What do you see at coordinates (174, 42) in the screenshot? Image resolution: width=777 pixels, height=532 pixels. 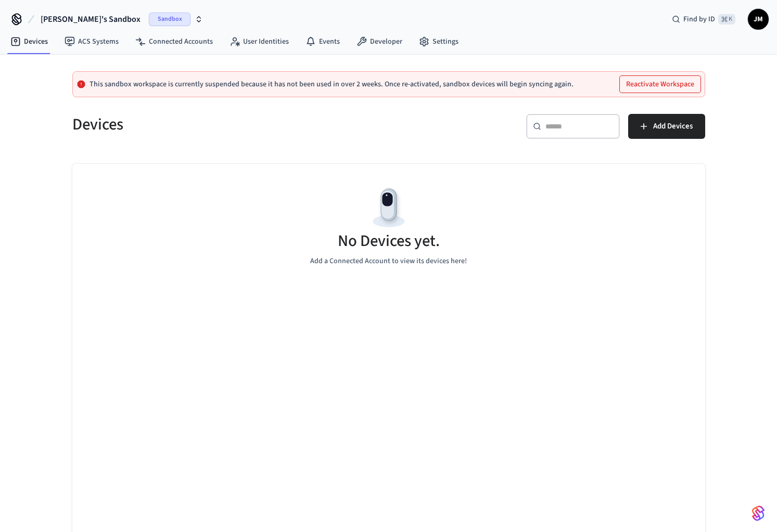 I see `a: Connected Accounts` at bounding box center [174, 42].